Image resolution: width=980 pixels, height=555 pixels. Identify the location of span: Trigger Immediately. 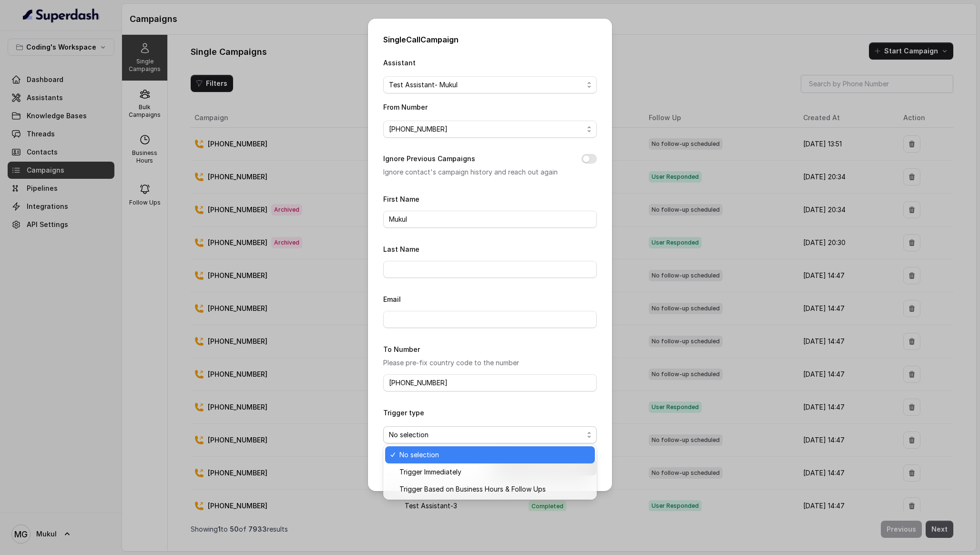
(494, 472).